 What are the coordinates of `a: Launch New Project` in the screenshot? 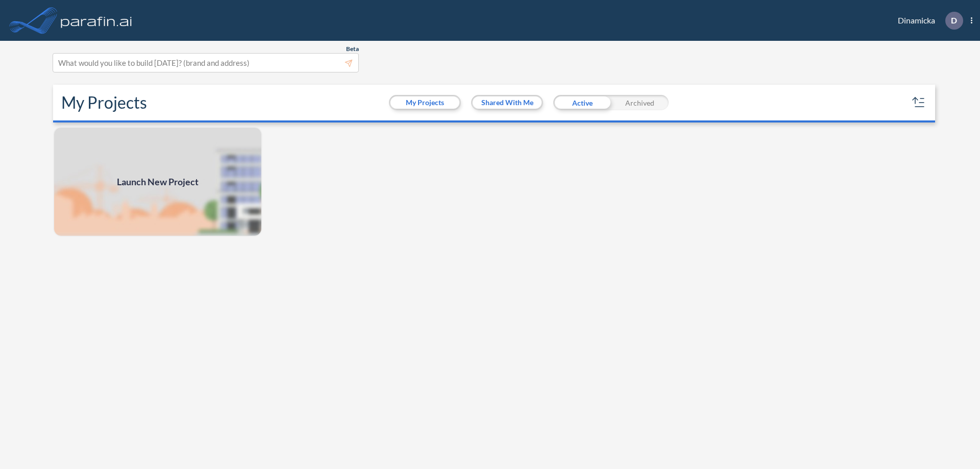 It's located at (158, 181).